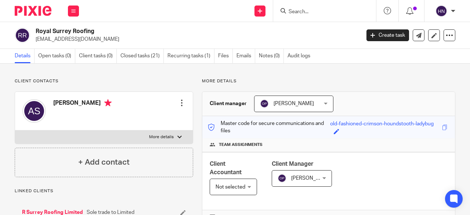 This screenshot has width=470, height=215. I want to click on a: Open tasks (0), so click(57, 56).